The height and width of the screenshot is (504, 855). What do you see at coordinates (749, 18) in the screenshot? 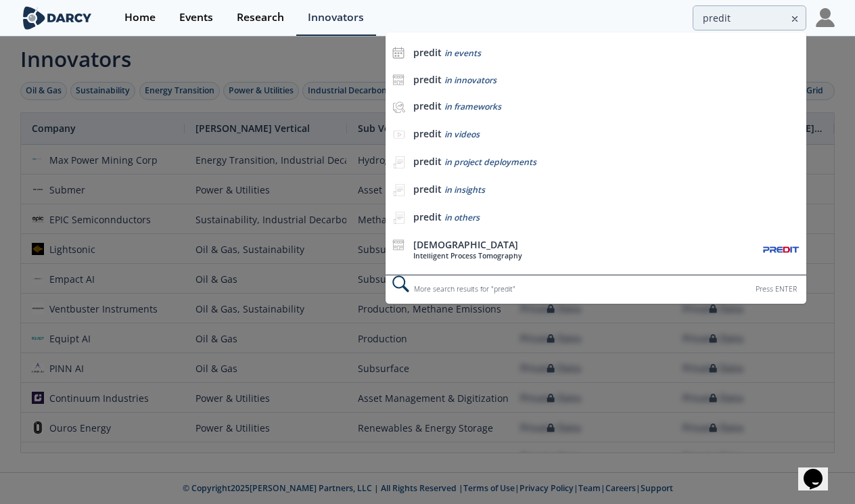
I see `input: Advanced Search` at bounding box center [749, 18].